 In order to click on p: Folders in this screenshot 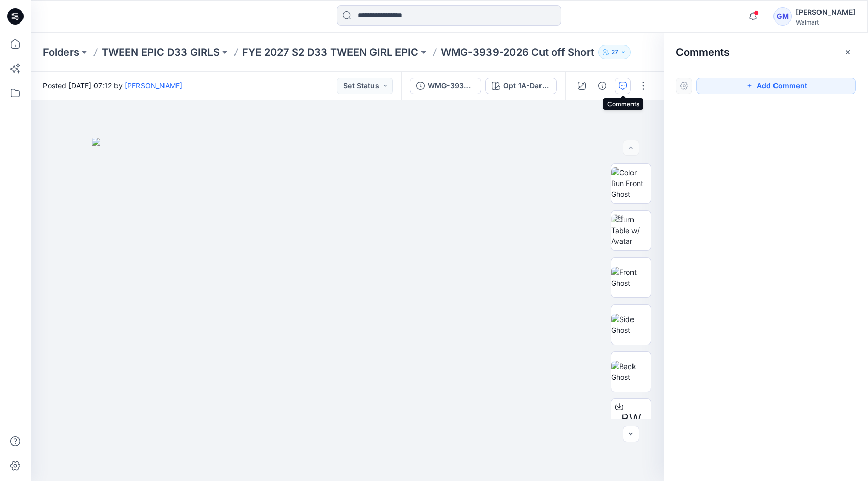, I will do `click(61, 52)`.